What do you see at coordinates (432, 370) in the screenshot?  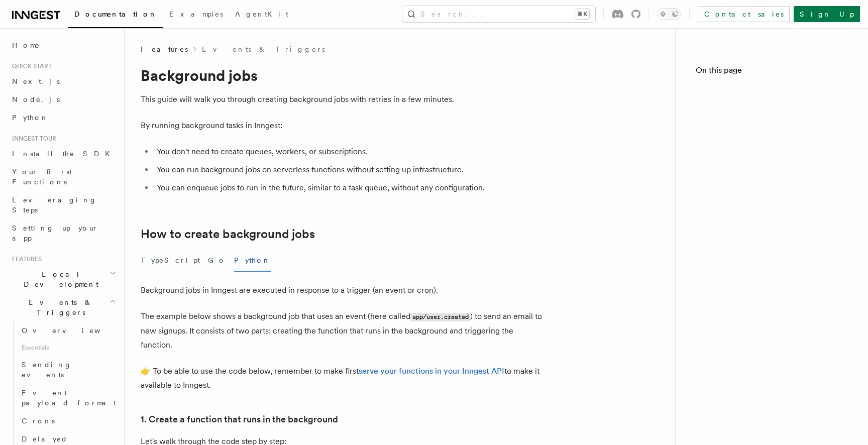 I see `a: serve your functions in your Inngest API` at bounding box center [432, 370].